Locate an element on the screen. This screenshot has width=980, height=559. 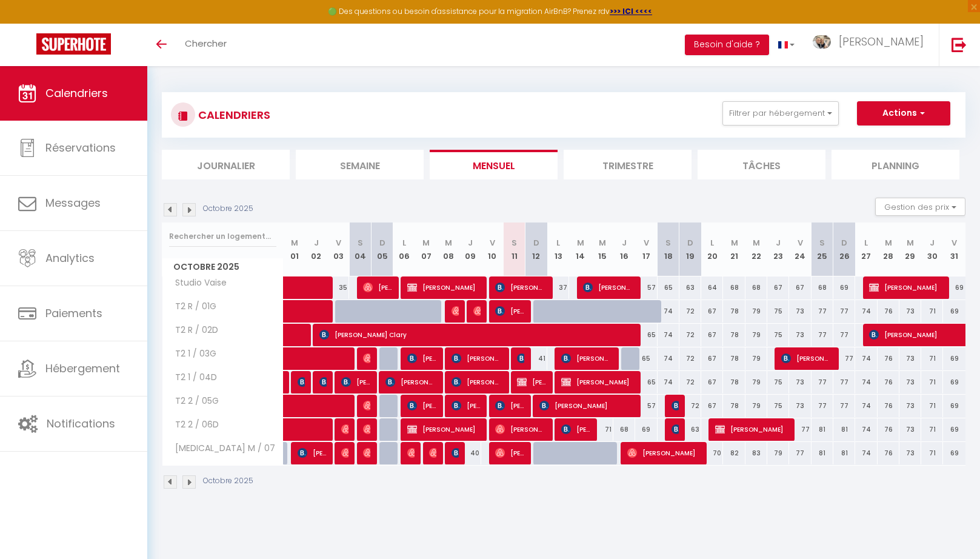
div: 37 is located at coordinates (558, 287).